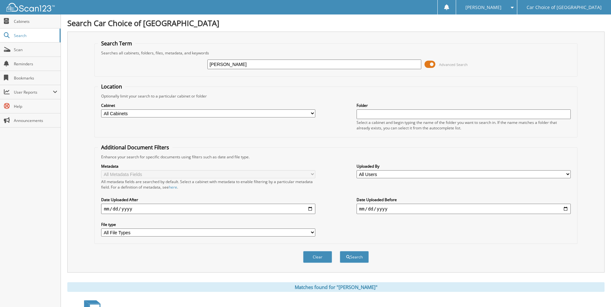  I want to click on span: Help, so click(35, 106).